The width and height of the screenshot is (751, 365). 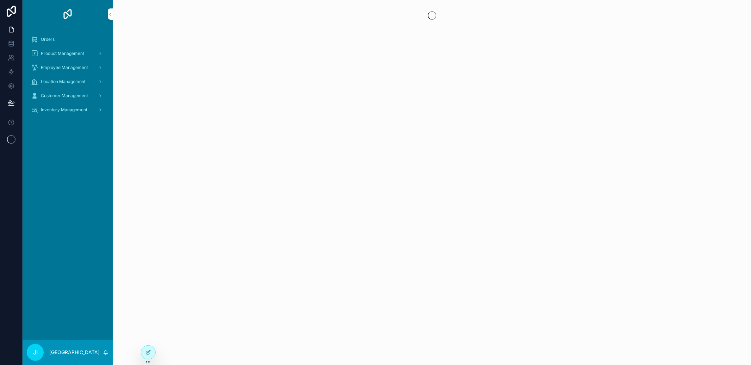 I want to click on span: Orders, so click(x=48, y=39).